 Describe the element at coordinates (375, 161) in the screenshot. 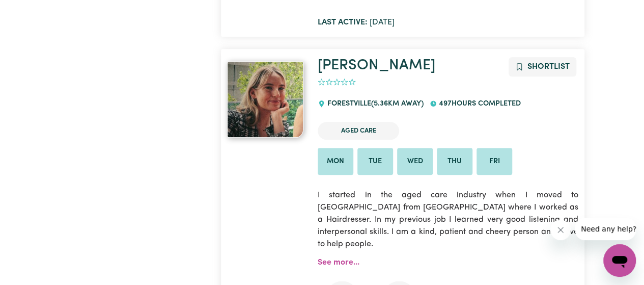

I see `li: Available on Tue` at that location.